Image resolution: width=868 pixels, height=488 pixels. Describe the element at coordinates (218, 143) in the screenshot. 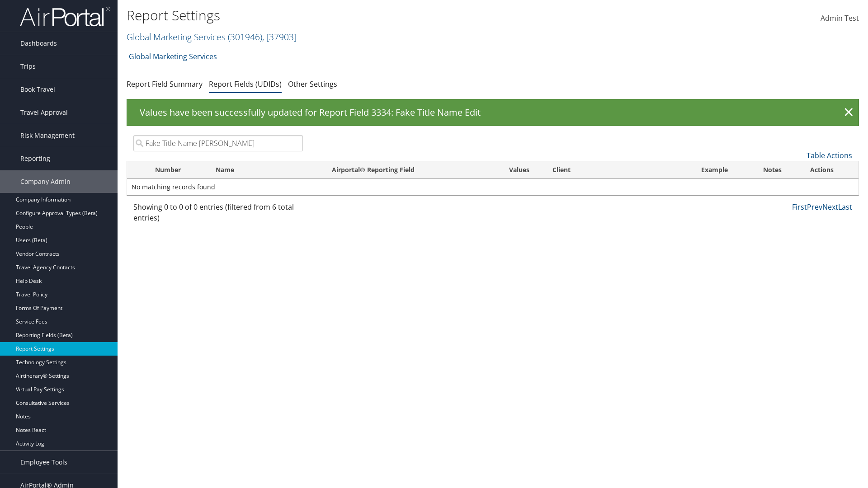

I see `input: Search` at that location.